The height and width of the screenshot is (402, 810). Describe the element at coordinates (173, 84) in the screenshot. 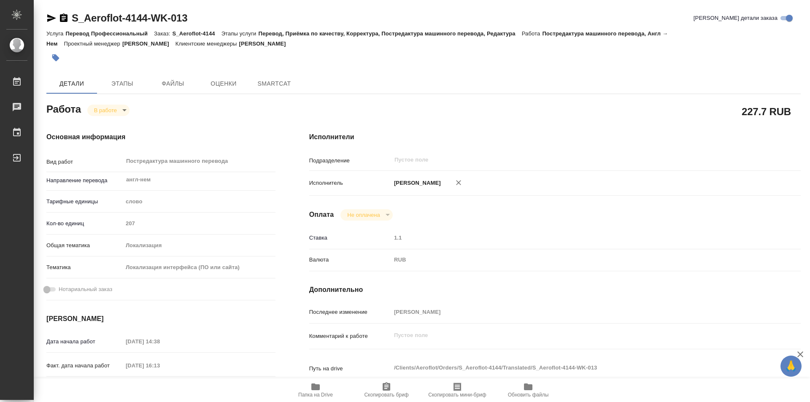

I see `span: Файлы` at that location.